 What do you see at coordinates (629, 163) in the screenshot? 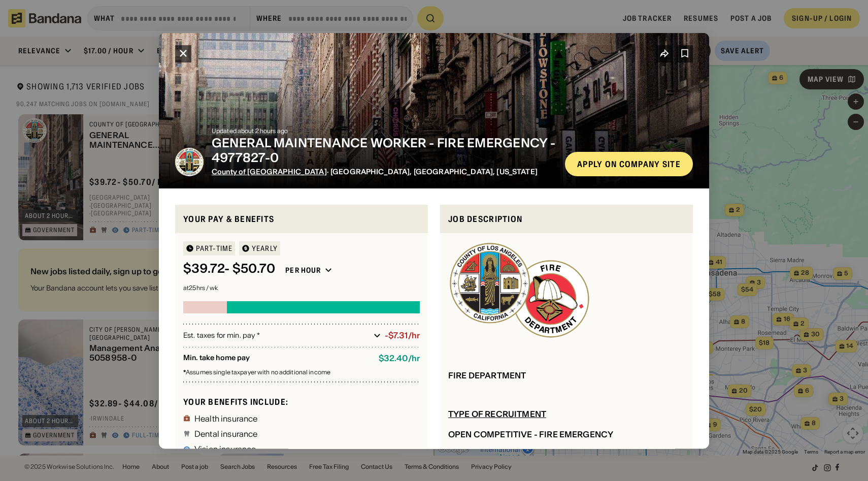
I see `div: Apply on company site` at bounding box center [629, 163].